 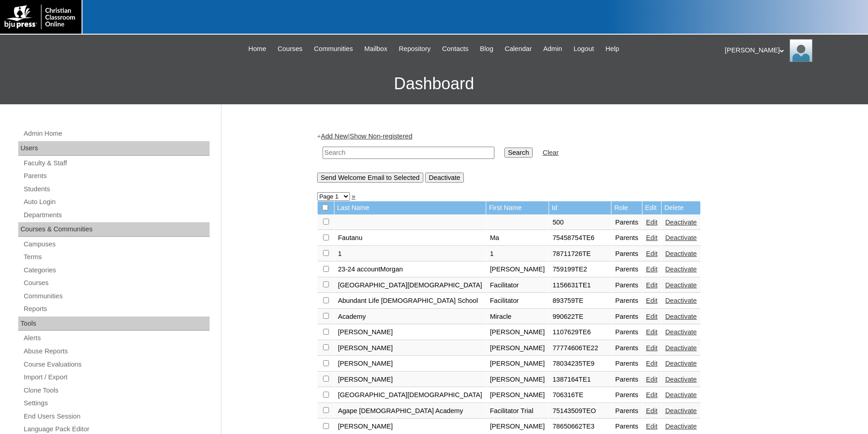 What do you see at coordinates (116, 338) in the screenshot?
I see `a: Alerts` at bounding box center [116, 338].